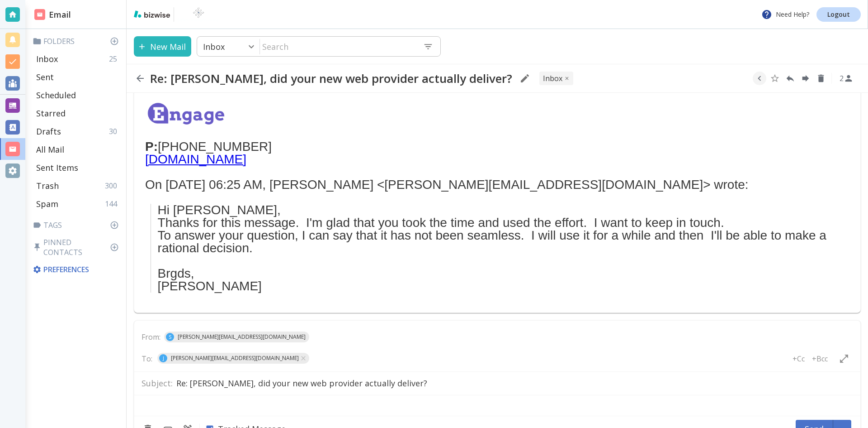  I want to click on p: Logout, so click(839, 15).